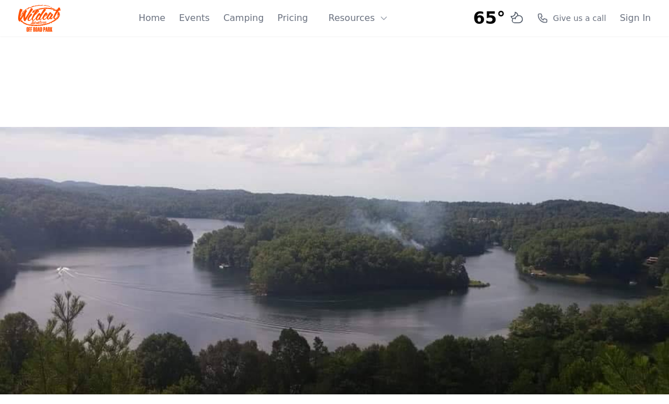 The image size is (669, 404). I want to click on button: Resources, so click(358, 18).